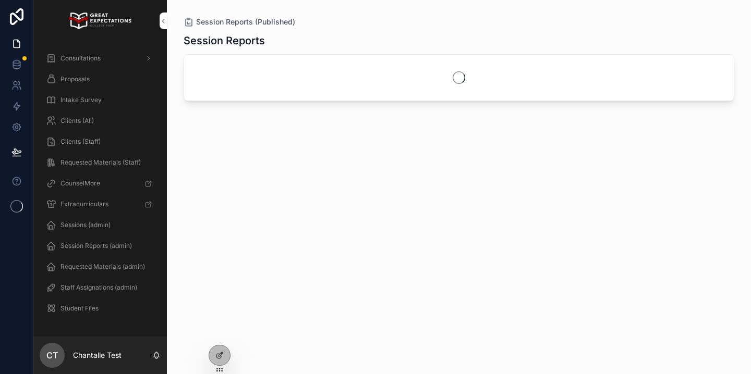 The width and height of the screenshot is (751, 374). Describe the element at coordinates (100, 288) in the screenshot. I see `a: Staff Assignations (admin)` at that location.